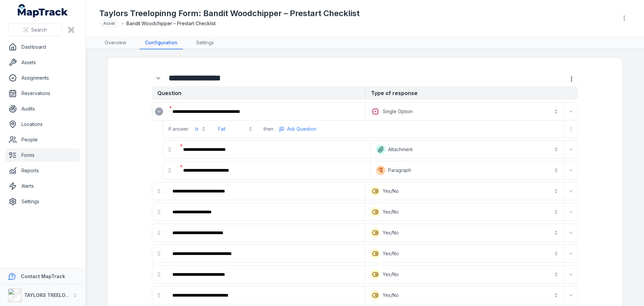 The image size is (644, 306). What do you see at coordinates (42, 62) in the screenshot?
I see `a: Assets` at bounding box center [42, 62].